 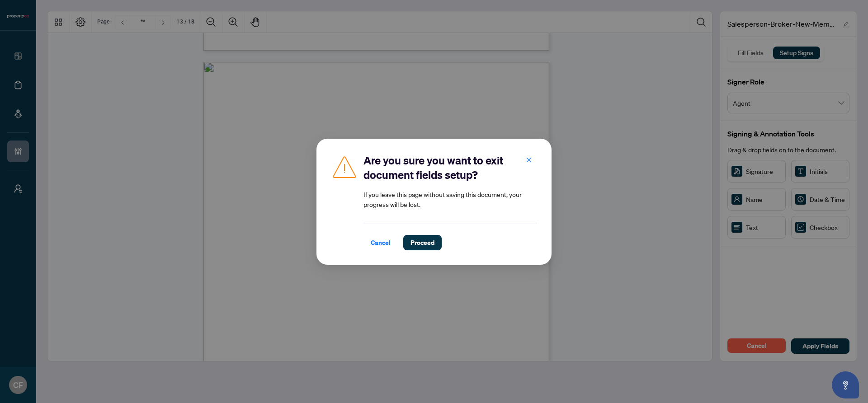 I want to click on span: Cancel, so click(x=380, y=243).